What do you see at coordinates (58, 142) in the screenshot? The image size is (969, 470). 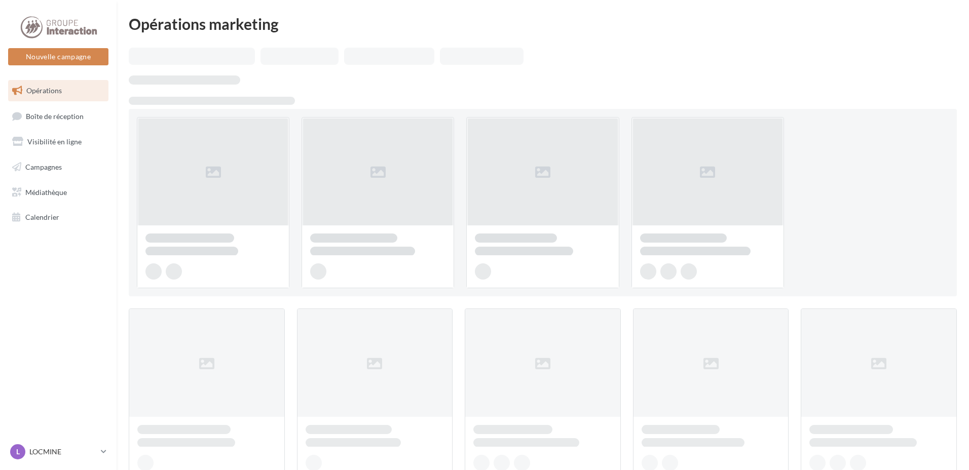 I see `a: Visibilité en ligne` at bounding box center [58, 142].